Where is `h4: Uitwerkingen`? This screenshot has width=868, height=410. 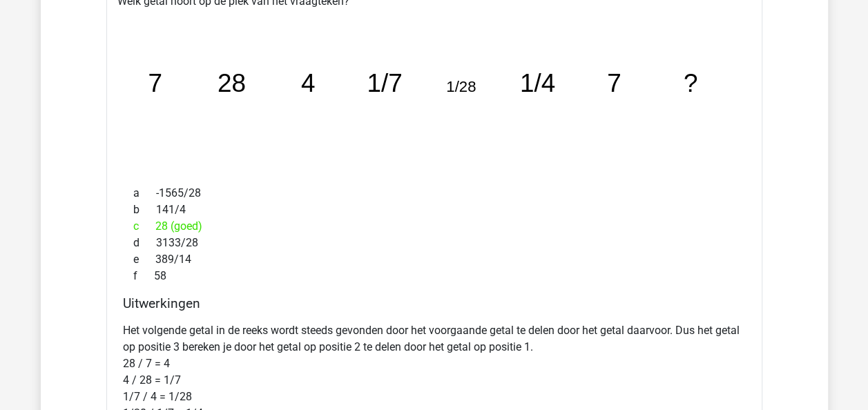 h4: Uitwerkingen is located at coordinates (434, 303).